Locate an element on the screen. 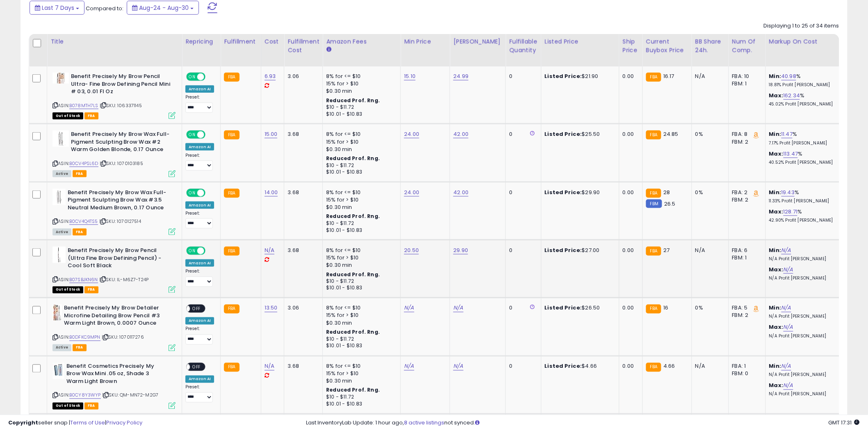 Image resolution: width=868 pixels, height=431 pixels. a: 40.98 is located at coordinates (789, 76).